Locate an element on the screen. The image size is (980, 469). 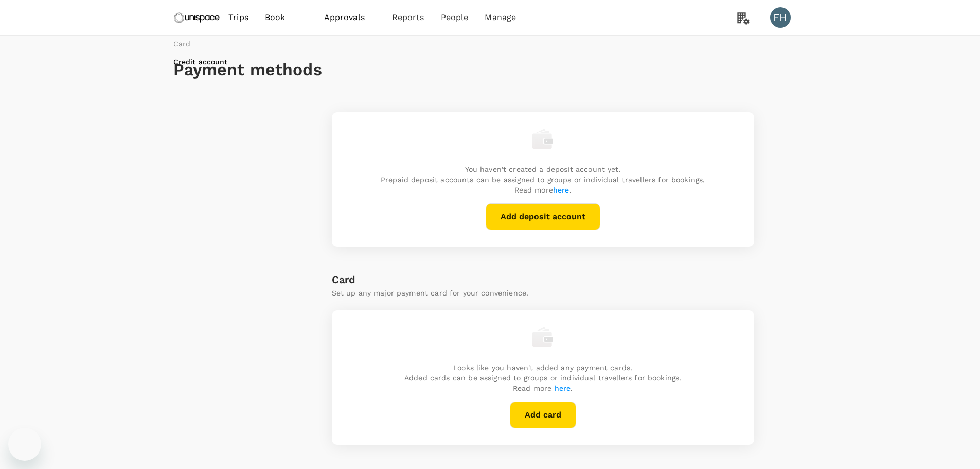
p: You haven't created a deposit account yet. Prepaid deposit accounts can be assigned to groups or ... is located at coordinates (543, 179).